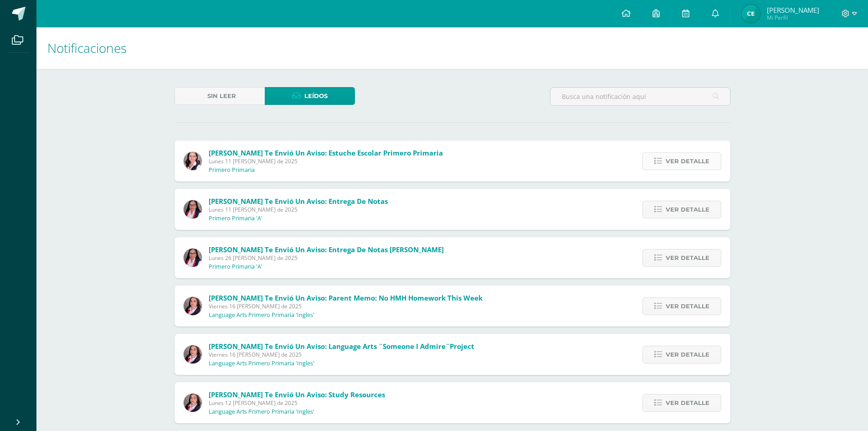  What do you see at coordinates (793, 17) in the screenshot?
I see `span: Mi Perfil` at bounding box center [793, 17].